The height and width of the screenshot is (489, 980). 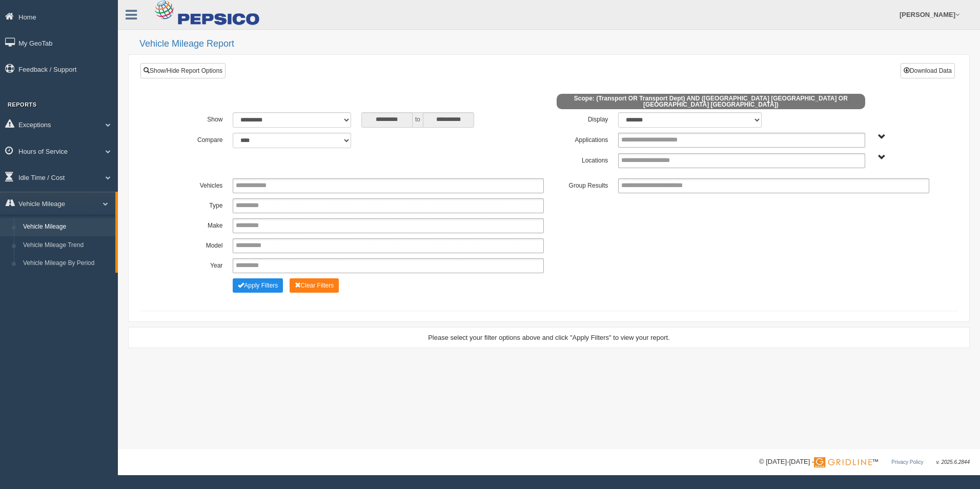 I want to click on a: Show/Hide Report Options, so click(x=183, y=71).